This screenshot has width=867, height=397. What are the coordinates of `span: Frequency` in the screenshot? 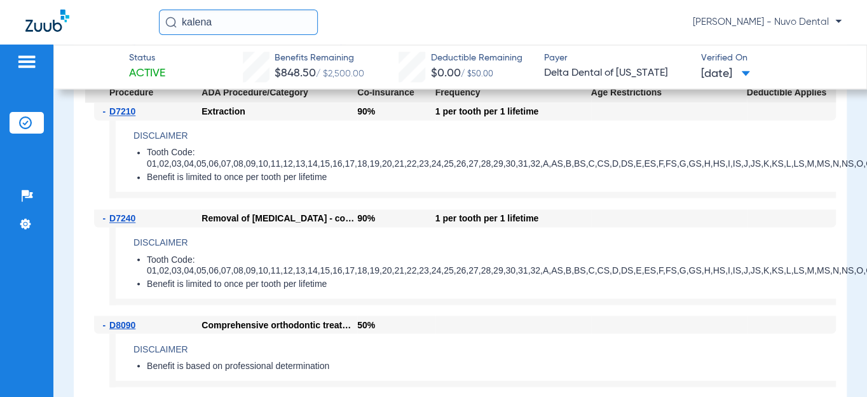 It's located at (513, 93).